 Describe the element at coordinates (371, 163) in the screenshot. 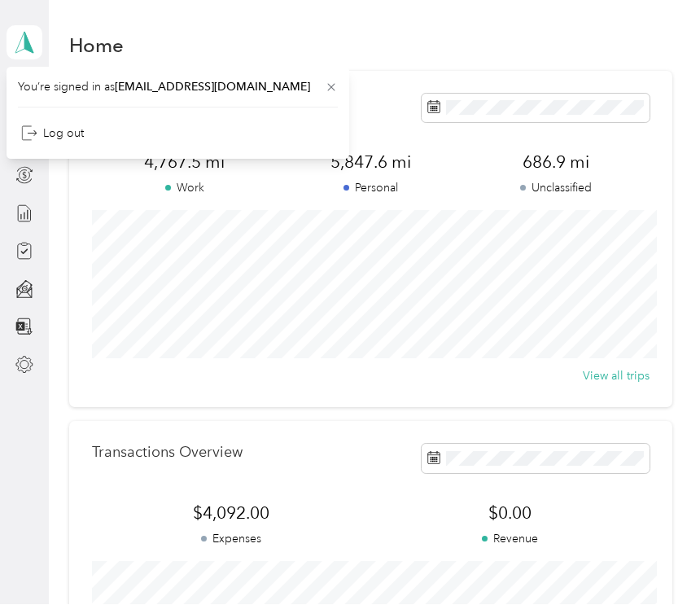

I see `span: 5,847.6 mi` at that location.